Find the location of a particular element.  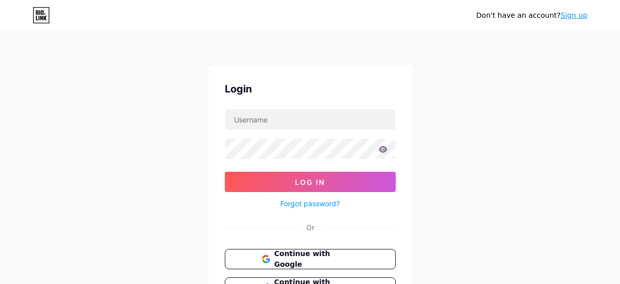

div: Don't have an account? is located at coordinates (532, 15).